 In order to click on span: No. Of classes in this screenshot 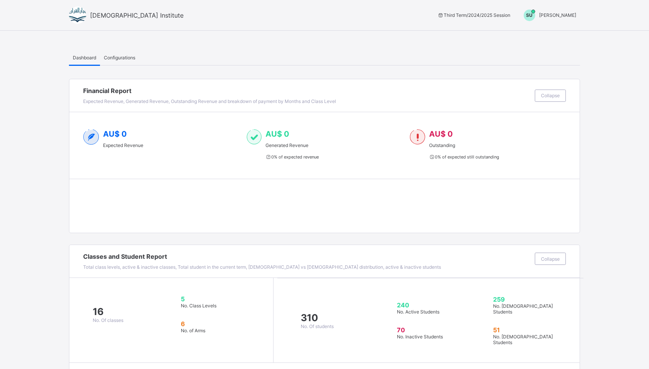, I will do `click(108, 320)`.